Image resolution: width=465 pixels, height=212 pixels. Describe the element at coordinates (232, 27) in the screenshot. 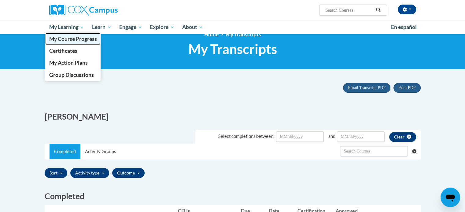

I see `div: Main menu` at that location.